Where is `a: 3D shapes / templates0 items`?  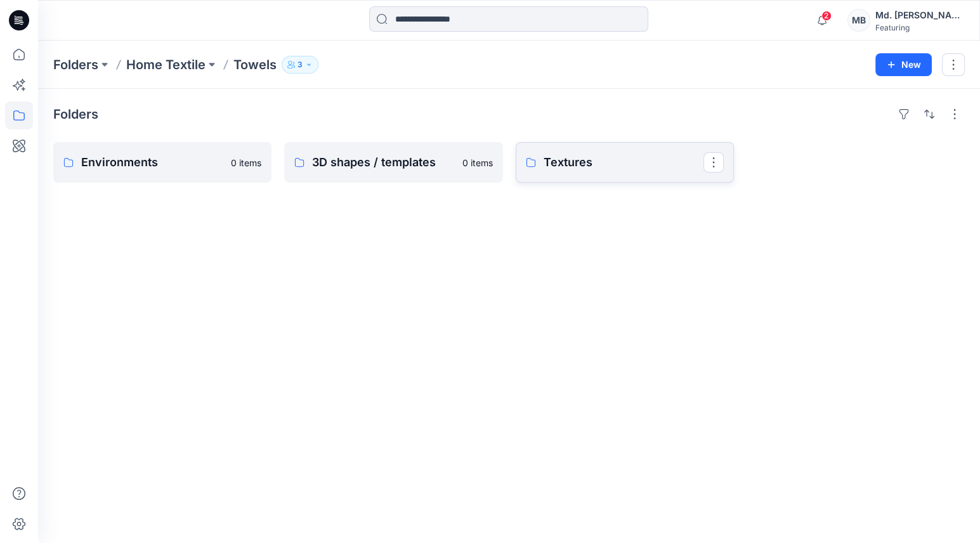
a: 3D shapes / templates0 items is located at coordinates (393, 162).